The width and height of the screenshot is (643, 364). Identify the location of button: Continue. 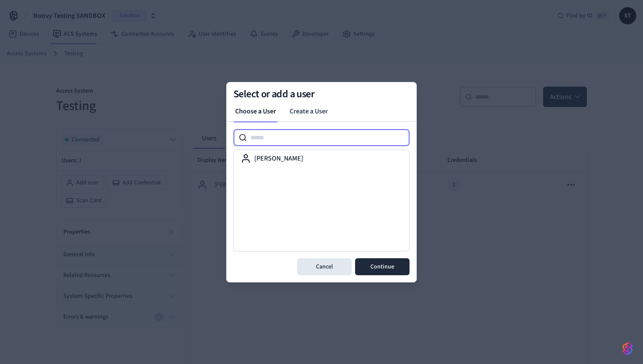
(383, 267).